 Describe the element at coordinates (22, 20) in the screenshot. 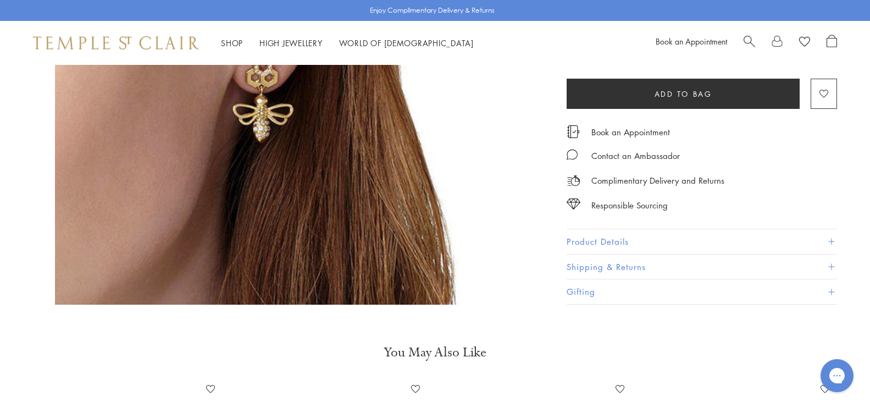

I see `button: Gorgias live chat` at that location.